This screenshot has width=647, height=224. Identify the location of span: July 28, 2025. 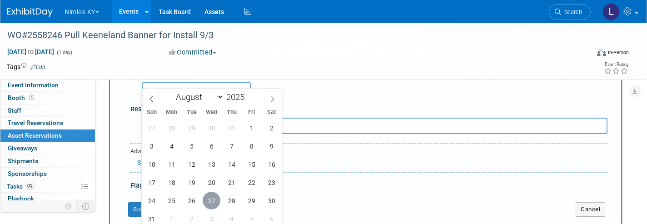
(171, 128).